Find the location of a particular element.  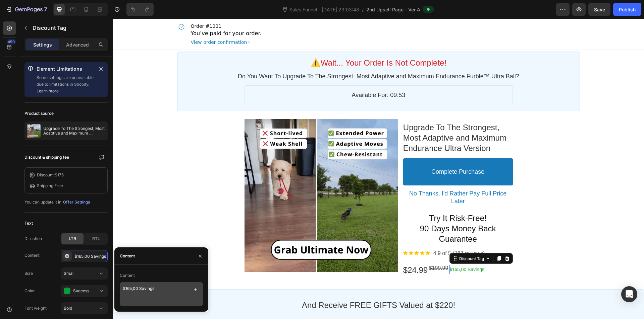

div: Open Intercom Messenger is located at coordinates (629, 294).